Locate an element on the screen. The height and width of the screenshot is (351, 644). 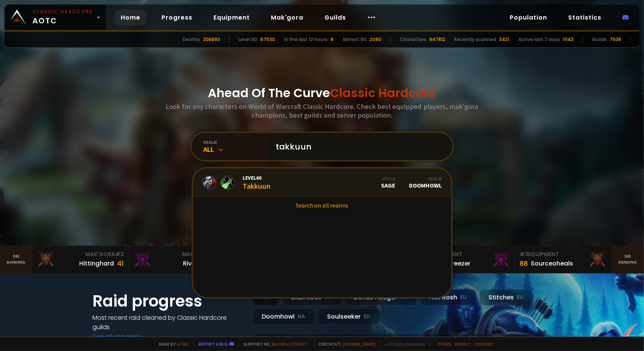
div: 11143 is located at coordinates (568, 40).